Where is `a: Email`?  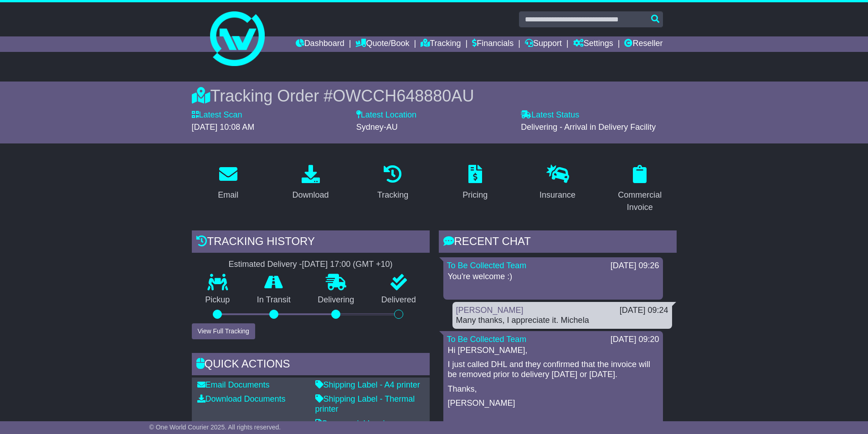
a: Email is located at coordinates (228, 183).